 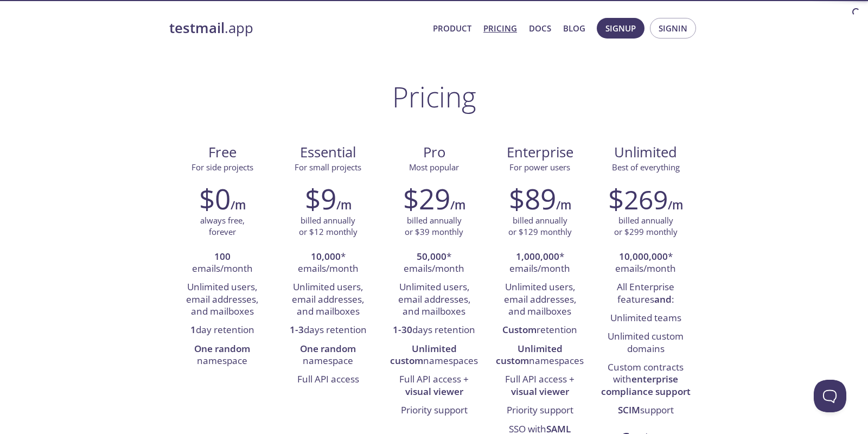 I want to click on p: billed annually or $129 monthly, so click(x=540, y=227).